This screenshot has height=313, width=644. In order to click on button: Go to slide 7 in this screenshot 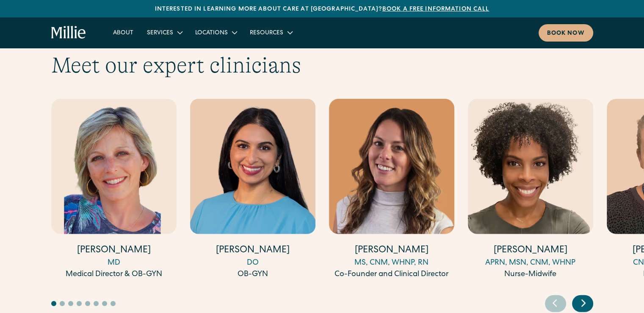, I will do `click(105, 304)`.